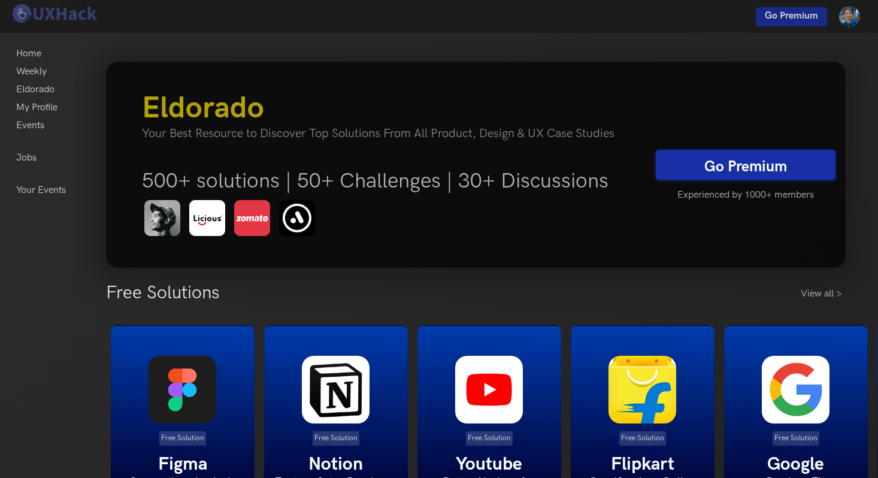 This screenshot has height=478, width=878. Describe the element at coordinates (183, 464) in the screenshot. I see `h5: Figma` at that location.